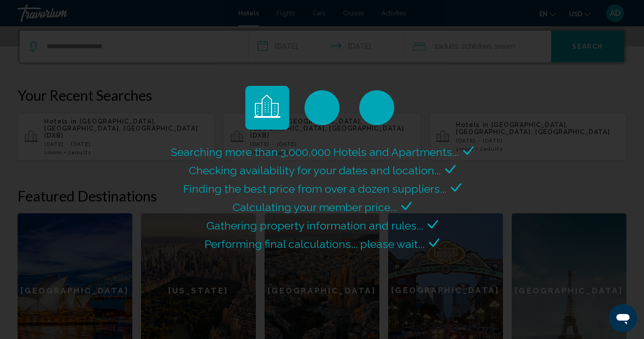 The width and height of the screenshot is (644, 339). I want to click on span: Finding the best price from over a dozen suppliers..., so click(314, 189).